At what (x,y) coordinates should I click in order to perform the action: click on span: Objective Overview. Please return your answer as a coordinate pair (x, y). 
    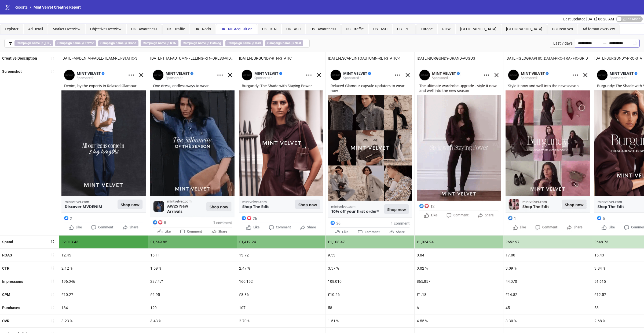
    Looking at the image, I should click on (106, 29).